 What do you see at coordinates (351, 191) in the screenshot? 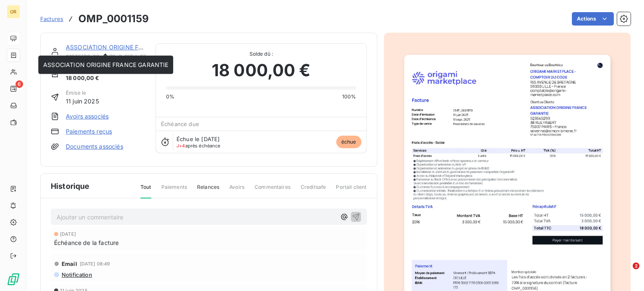
I see `span: Portail client` at bounding box center [351, 191].